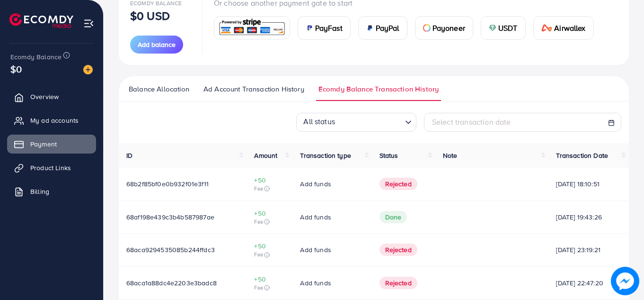 This screenshot has height=300, width=644. I want to click on span: USDT, so click(508, 28).